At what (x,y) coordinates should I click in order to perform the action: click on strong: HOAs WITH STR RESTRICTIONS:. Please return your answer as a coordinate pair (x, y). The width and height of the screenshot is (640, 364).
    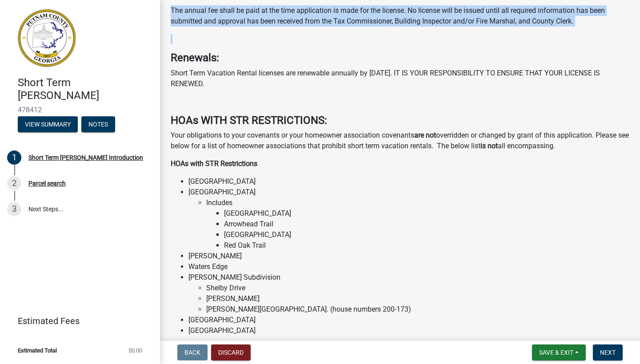
    Looking at the image, I should click on (249, 120).